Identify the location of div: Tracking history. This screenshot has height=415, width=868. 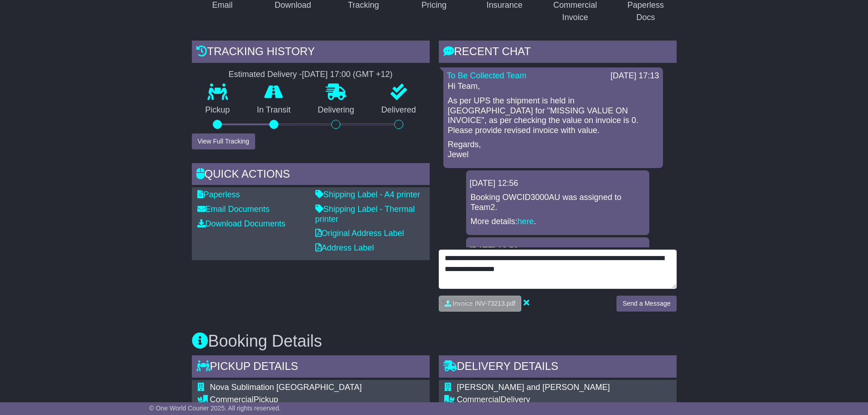
(311, 53).